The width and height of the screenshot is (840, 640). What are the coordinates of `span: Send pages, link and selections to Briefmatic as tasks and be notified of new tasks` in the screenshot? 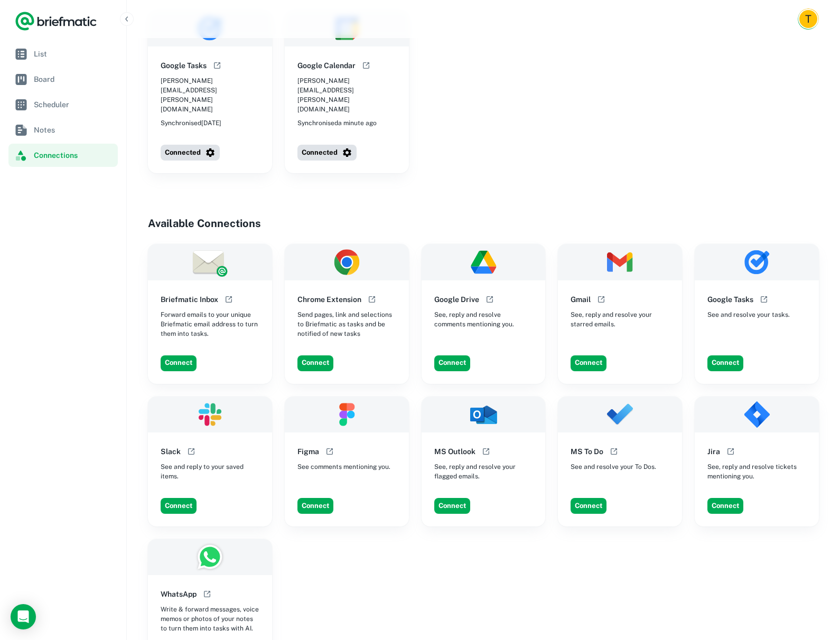 It's located at (347, 324).